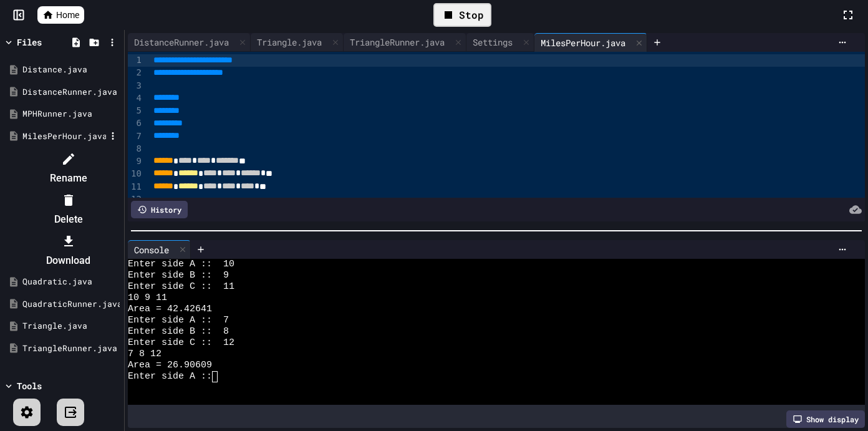  I want to click on span: 10 9 11, so click(147, 298).